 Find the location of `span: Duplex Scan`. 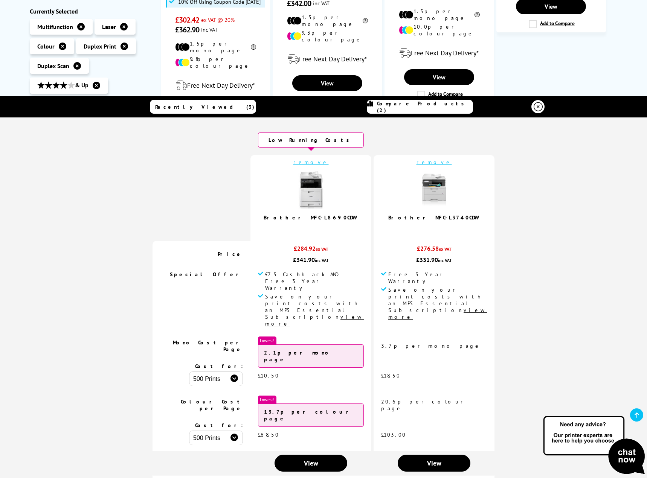

span: Duplex Scan is located at coordinates (53, 66).